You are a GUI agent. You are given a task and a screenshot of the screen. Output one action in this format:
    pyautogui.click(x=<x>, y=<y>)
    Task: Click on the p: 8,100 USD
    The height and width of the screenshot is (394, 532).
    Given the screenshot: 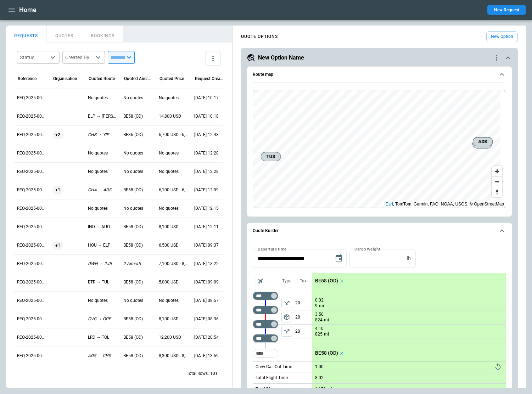 What is the action you would take?
    pyautogui.click(x=174, y=319)
    